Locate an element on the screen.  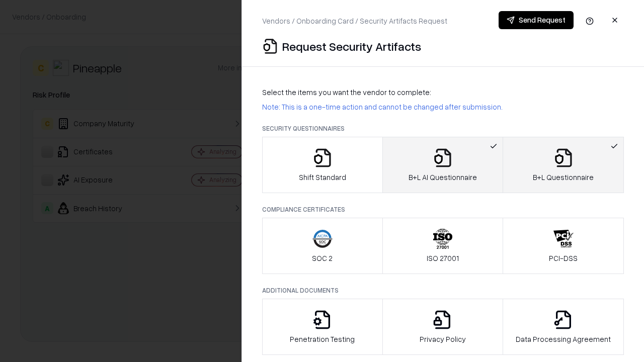
button: SOC 2 is located at coordinates (323, 246).